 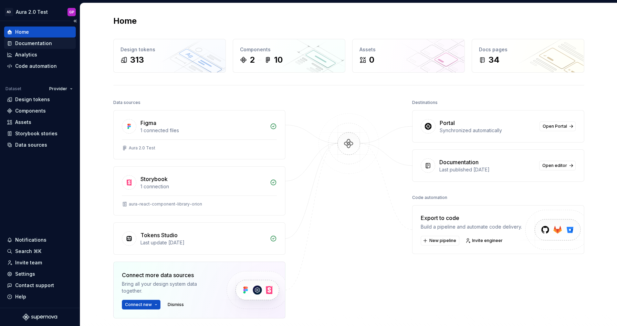 What do you see at coordinates (528, 56) in the screenshot?
I see `a: Docs pages34` at bounding box center [528, 56].